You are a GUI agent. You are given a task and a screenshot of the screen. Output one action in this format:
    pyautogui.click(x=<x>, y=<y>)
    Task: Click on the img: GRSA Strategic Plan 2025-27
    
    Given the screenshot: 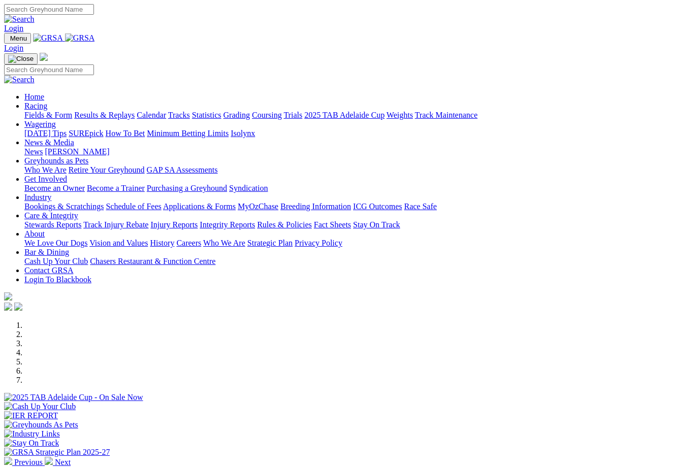 What is the action you would take?
    pyautogui.click(x=57, y=453)
    